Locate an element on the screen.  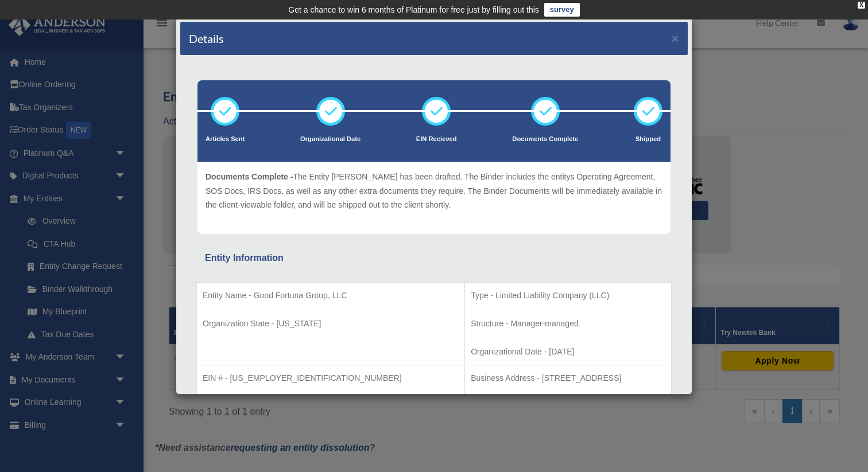
p: Articles Sent is located at coordinates (225, 140).